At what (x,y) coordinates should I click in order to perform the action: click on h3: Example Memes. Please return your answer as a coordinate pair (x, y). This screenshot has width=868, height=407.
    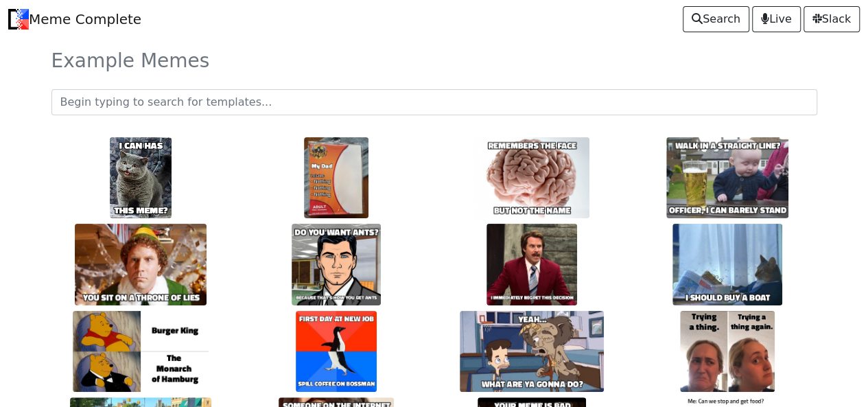
    Looking at the image, I should click on (434, 61).